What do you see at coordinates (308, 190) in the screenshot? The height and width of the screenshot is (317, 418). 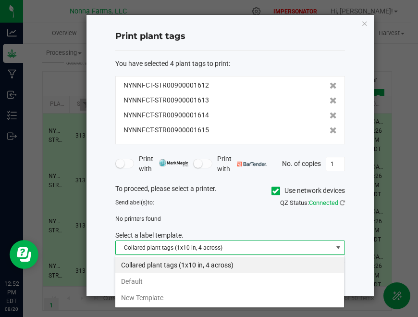 I see `label: Use network devices` at bounding box center [308, 190].